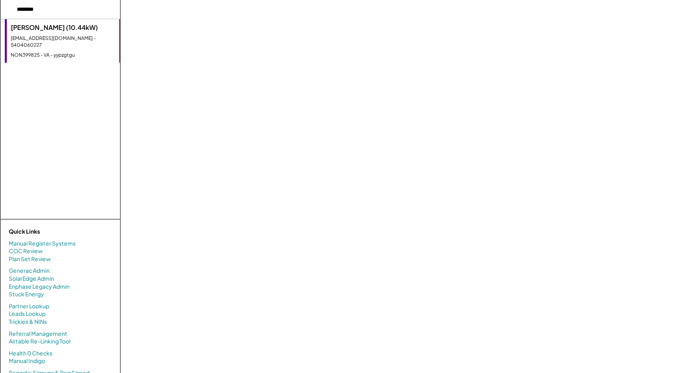  Describe the element at coordinates (29, 271) in the screenshot. I see `a: Generac Admin` at that location.